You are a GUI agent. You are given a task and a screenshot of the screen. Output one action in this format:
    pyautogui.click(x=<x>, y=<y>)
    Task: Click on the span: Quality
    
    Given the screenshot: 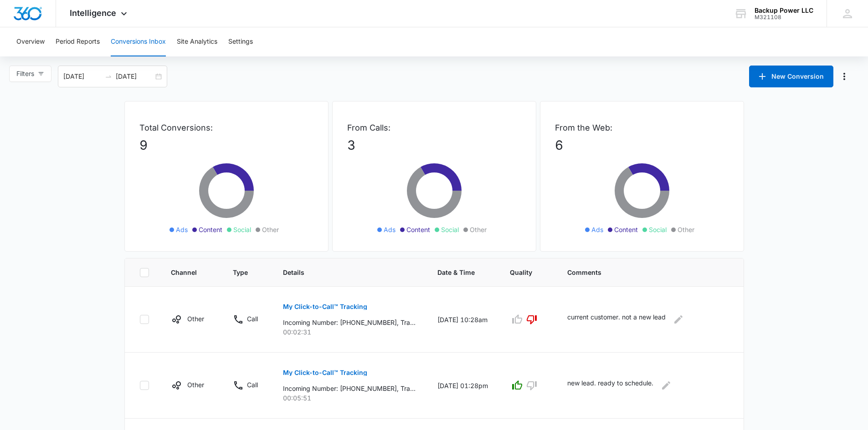 What is the action you would take?
    pyautogui.click(x=520, y=273)
    